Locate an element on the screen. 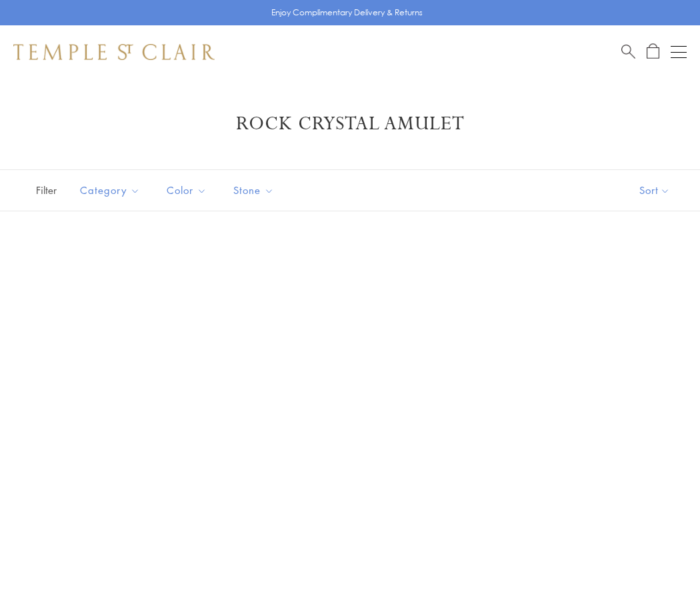 The image size is (700, 592). span: Stone is located at coordinates (255, 190).